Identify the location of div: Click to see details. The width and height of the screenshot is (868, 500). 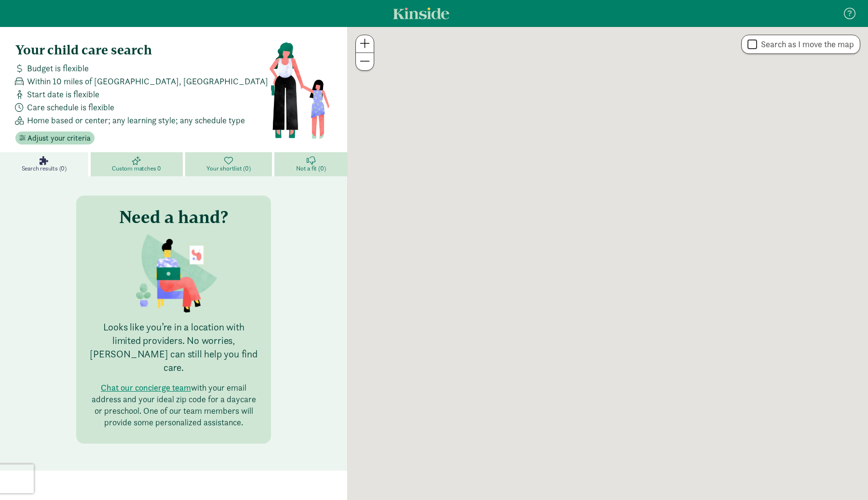
(608, 263).